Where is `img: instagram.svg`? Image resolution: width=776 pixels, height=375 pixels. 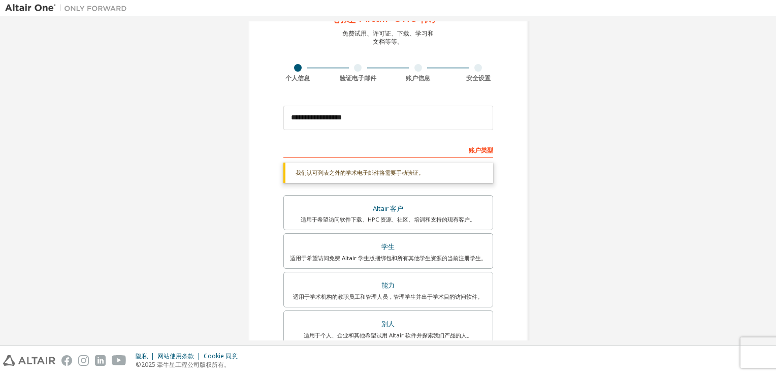
img: instagram.svg is located at coordinates (83, 360).